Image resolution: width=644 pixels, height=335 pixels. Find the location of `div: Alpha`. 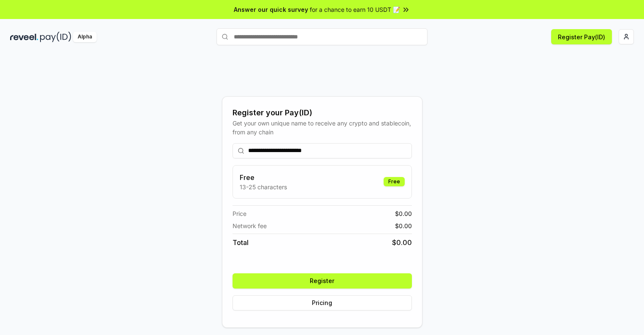

div: Alpha is located at coordinates (85, 37).